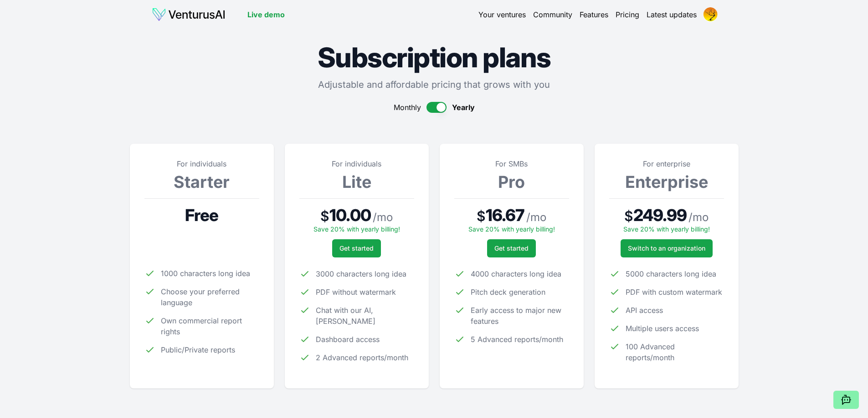  What do you see at coordinates (434, 57) in the screenshot?
I see `h1: Subscription plans` at bounding box center [434, 57].